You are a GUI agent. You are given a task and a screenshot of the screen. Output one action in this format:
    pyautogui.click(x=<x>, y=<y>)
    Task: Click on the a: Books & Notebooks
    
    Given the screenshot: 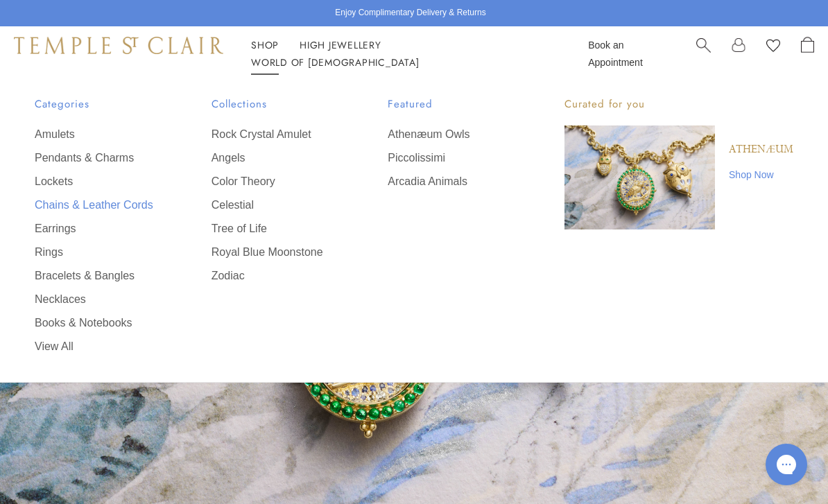 What is the action you would take?
    pyautogui.click(x=95, y=323)
    